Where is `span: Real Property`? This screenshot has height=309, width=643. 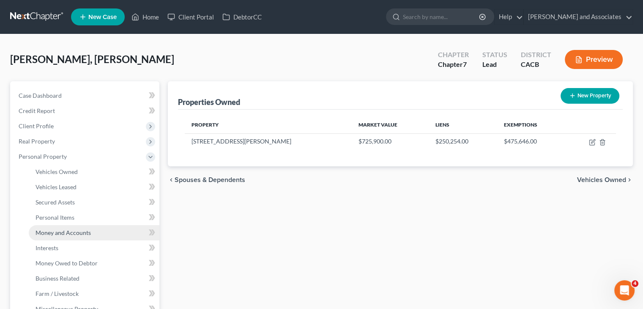
span: Real Property is located at coordinates (37, 141).